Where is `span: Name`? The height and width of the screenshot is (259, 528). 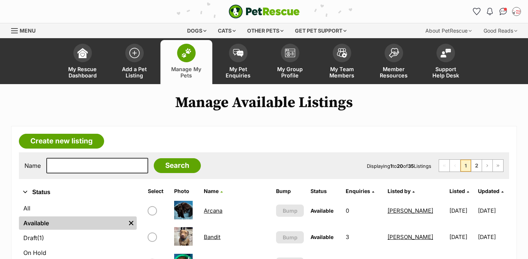
span: Name is located at coordinates (211, 191).